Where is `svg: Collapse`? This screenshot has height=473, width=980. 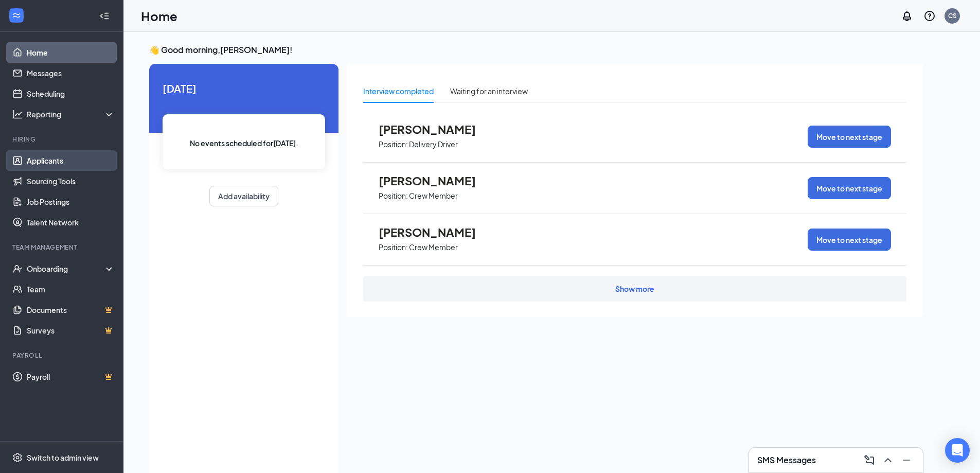
svg: Collapse is located at coordinates (104, 16).